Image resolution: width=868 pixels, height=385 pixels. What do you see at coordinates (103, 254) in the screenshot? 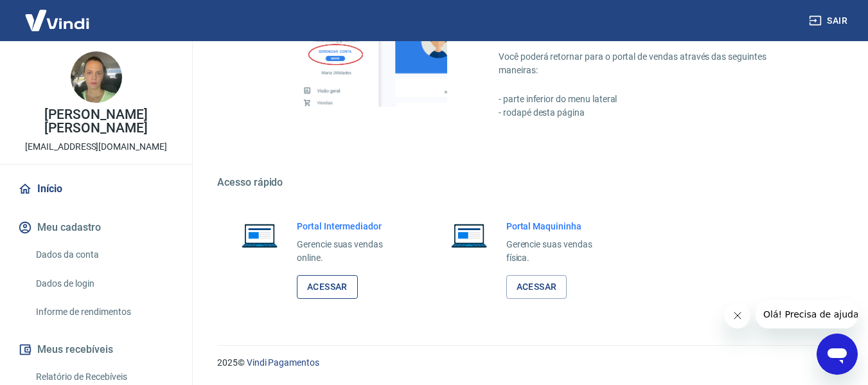
I see `a: Dados da conta` at bounding box center [103, 254].